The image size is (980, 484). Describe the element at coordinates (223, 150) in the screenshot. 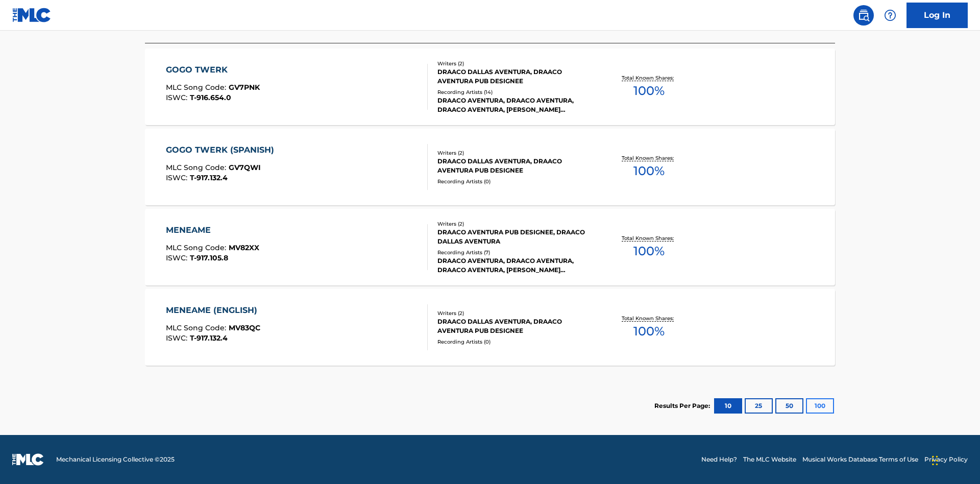

I see `div: GOGO TWERK (SPANISH)` at that location.